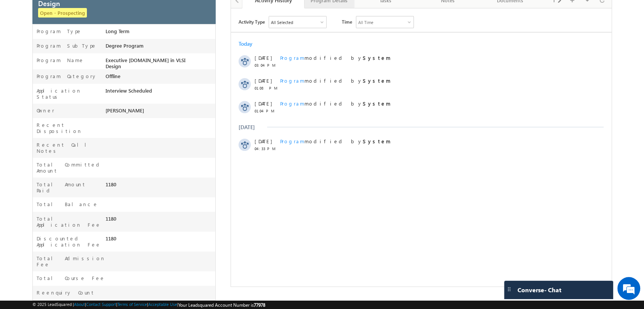 The image size is (644, 309). Describe the element at coordinates (222, 304) in the screenshot. I see `span: Your Leadsquared Account Number is` at that location.